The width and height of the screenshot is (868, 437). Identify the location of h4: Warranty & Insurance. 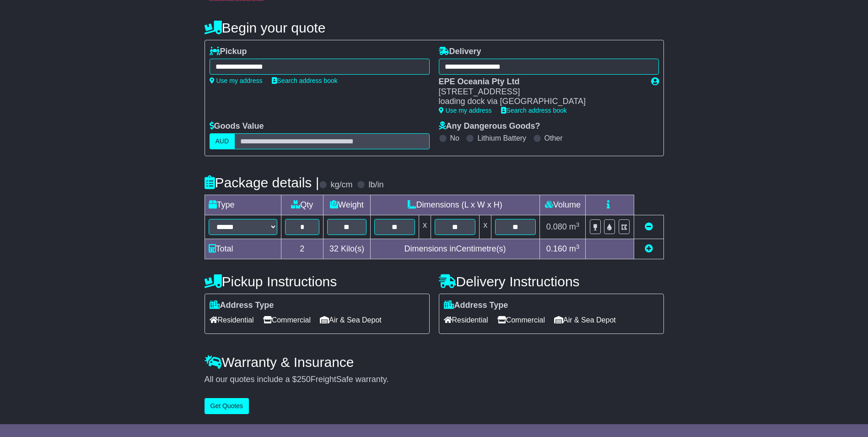
(434, 362).